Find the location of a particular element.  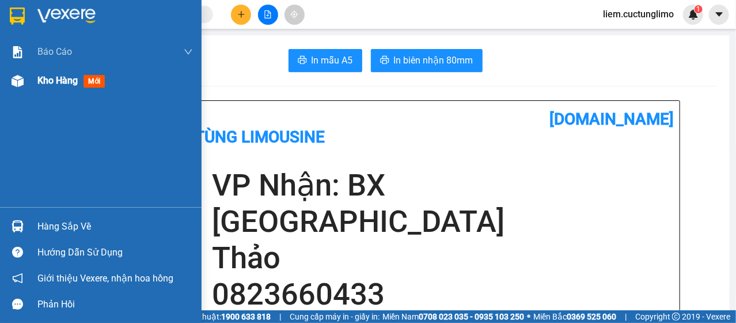

span: caret-down is located at coordinates (719, 14).